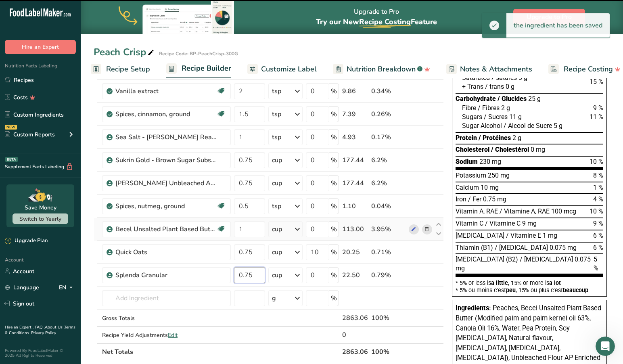  Describe the element at coordinates (563, 247) in the screenshot. I see `span: 0.075 mg` at that location.